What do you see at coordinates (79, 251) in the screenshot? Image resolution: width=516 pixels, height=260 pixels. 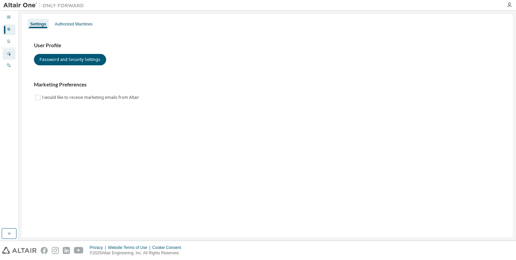 I see `img: youtube.svg` at bounding box center [79, 251].